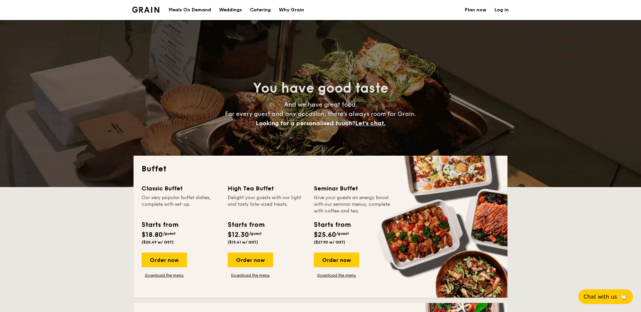  I want to click on h2: Buffet, so click(321, 169).